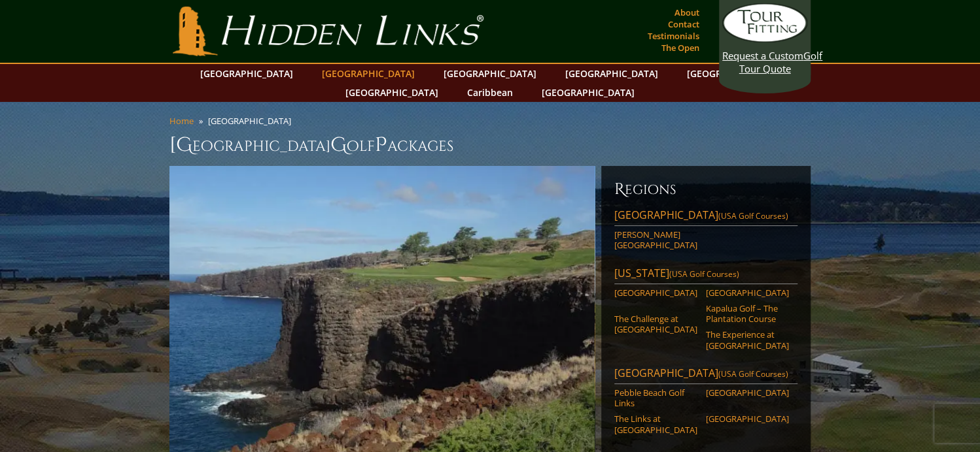 The height and width of the screenshot is (452, 980). Describe the element at coordinates (763, 55) in the screenshot. I see `span: Request a Custom` at that location.